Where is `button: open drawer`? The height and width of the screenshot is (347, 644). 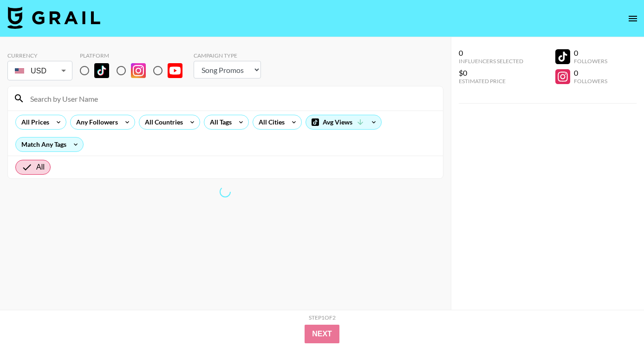
button: open drawer is located at coordinates (633, 19).